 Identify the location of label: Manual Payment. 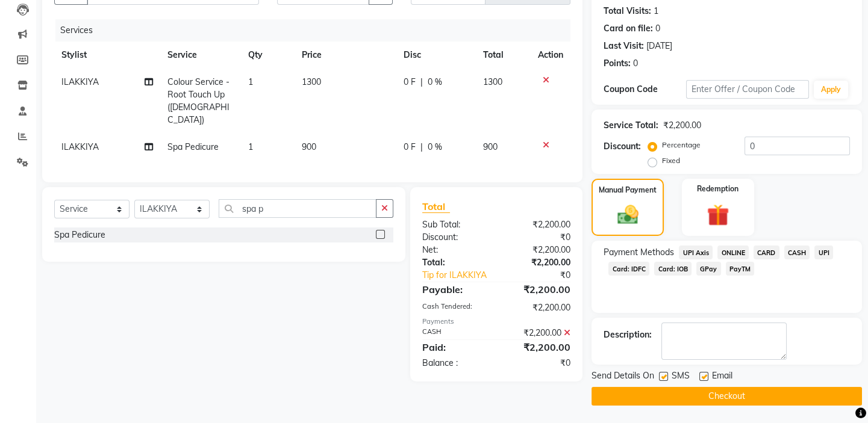
(628, 191).